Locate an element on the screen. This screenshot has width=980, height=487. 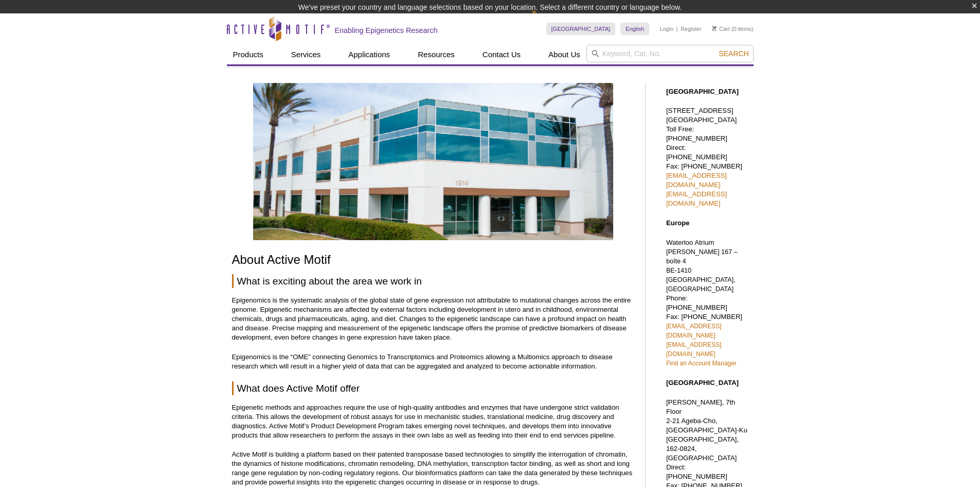
h1: About Active Motif is located at coordinates (433, 260).